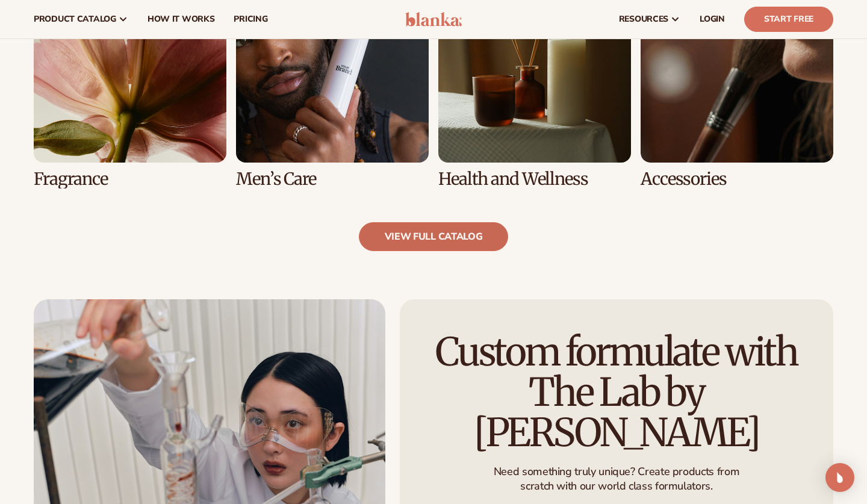 Image resolution: width=867 pixels, height=504 pixels. I want to click on span: resources, so click(644, 19).